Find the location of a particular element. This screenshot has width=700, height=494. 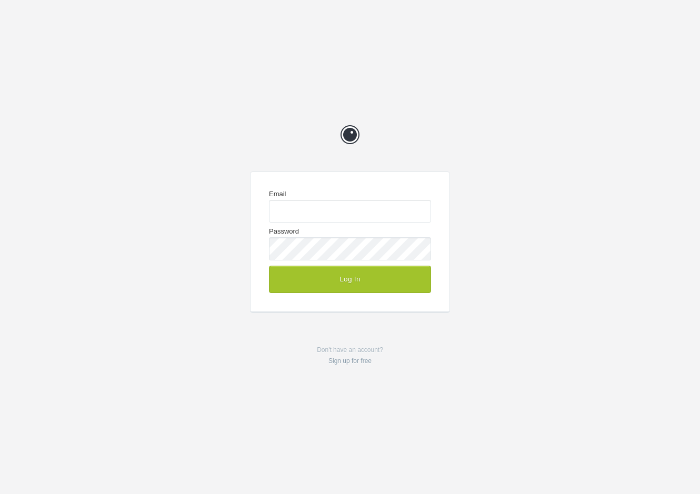

label: Password is located at coordinates (350, 244).